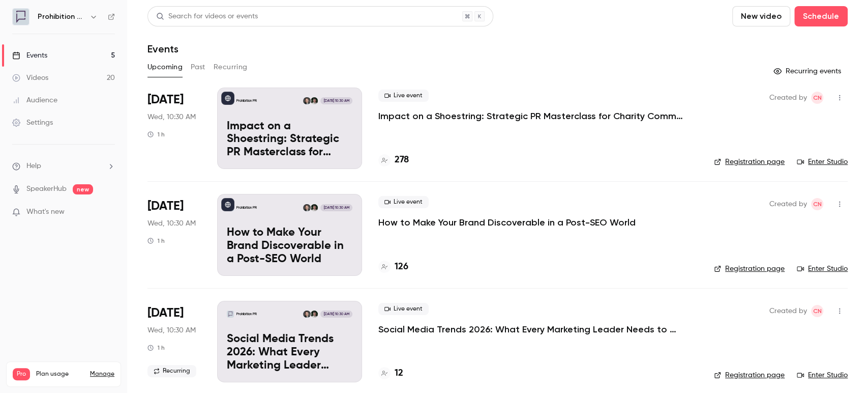  What do you see at coordinates (29, 56) in the screenshot?
I see `div: Events` at bounding box center [29, 56].